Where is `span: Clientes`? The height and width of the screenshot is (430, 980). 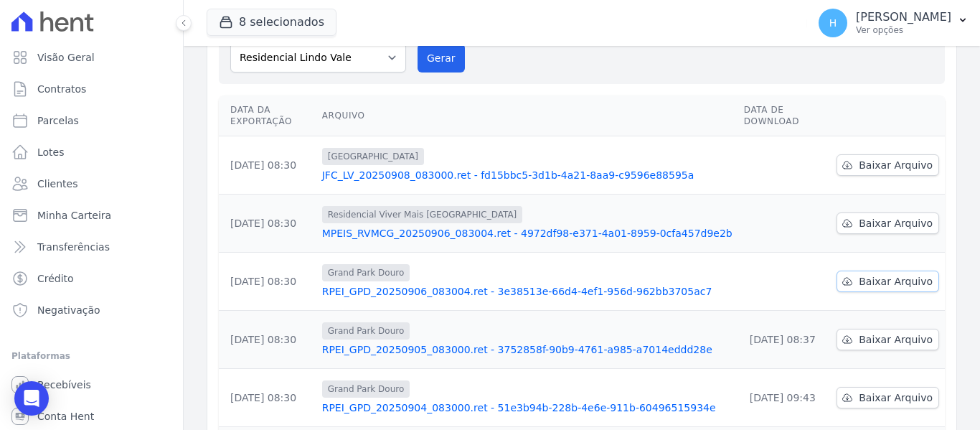
span: Clientes is located at coordinates (57, 184).